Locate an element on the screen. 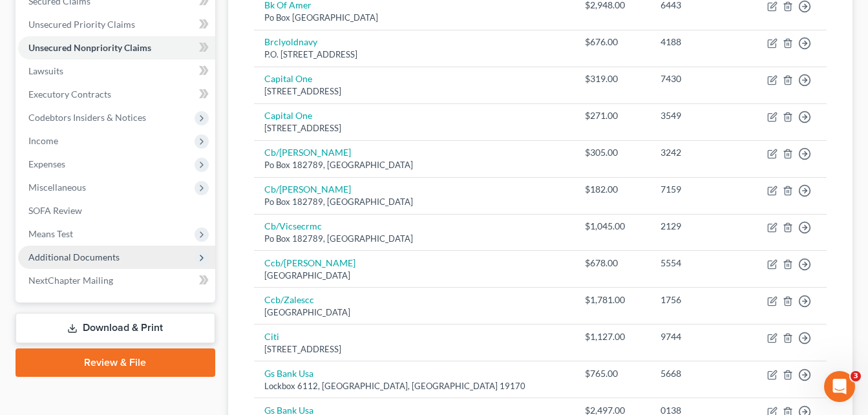  span: Expenses is located at coordinates (46, 163).